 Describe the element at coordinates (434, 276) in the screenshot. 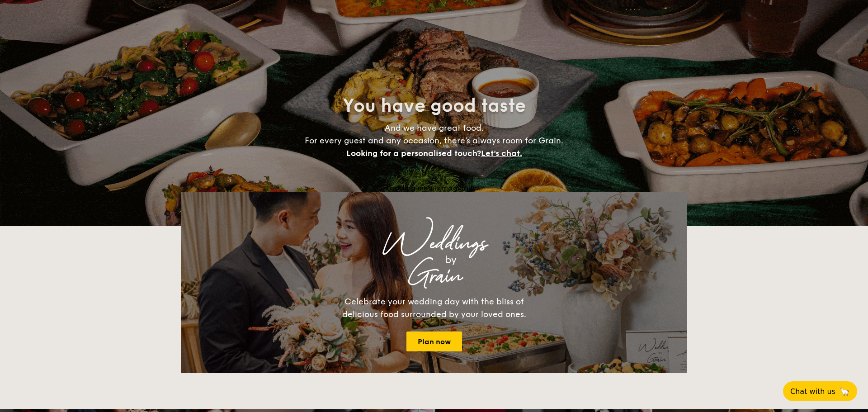

I see `div: Grain` at that location.